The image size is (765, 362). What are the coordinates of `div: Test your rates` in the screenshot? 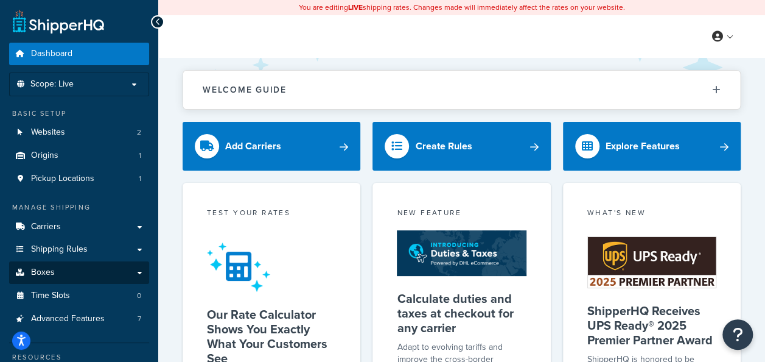 It's located at (272, 214).